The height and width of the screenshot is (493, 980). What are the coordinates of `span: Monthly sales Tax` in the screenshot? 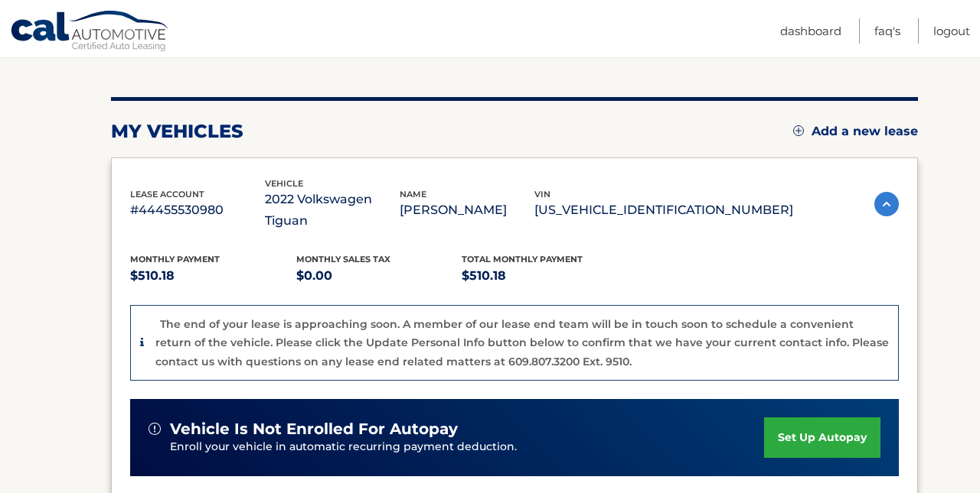 It's located at (343, 259).